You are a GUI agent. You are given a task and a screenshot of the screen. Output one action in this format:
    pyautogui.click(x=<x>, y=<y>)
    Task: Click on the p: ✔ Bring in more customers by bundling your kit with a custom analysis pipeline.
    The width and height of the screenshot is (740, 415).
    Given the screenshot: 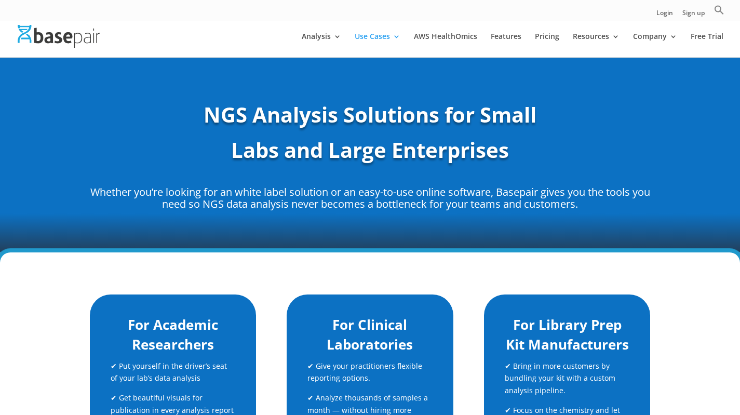 What is the action you would take?
    pyautogui.click(x=567, y=382)
    